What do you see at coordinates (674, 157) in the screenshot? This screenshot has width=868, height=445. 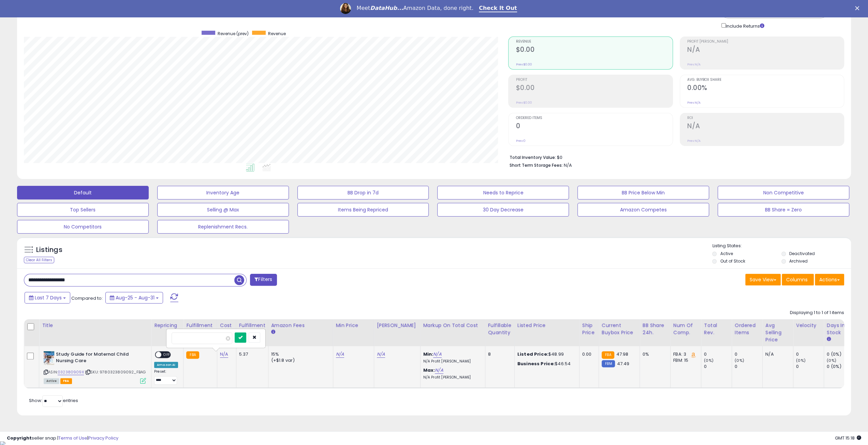 I see `li: $0` at bounding box center [674, 157].